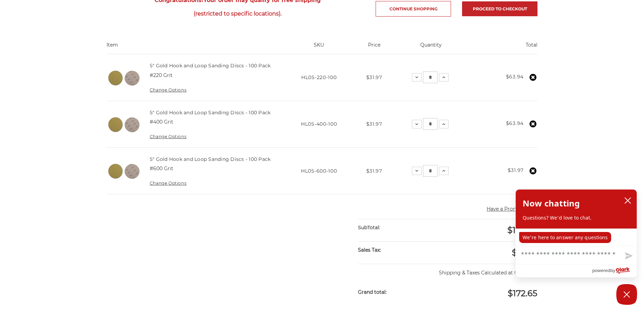  I want to click on div: chat, so click(576, 237).